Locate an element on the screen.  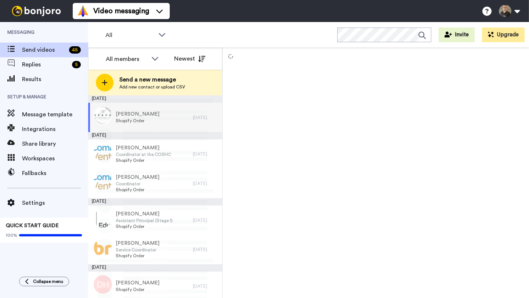
span: Settings is located at coordinates (55, 203).